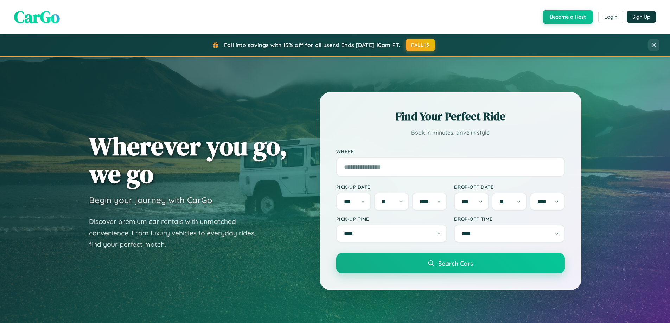  What do you see at coordinates (611, 17) in the screenshot?
I see `button: Login` at bounding box center [611, 17].